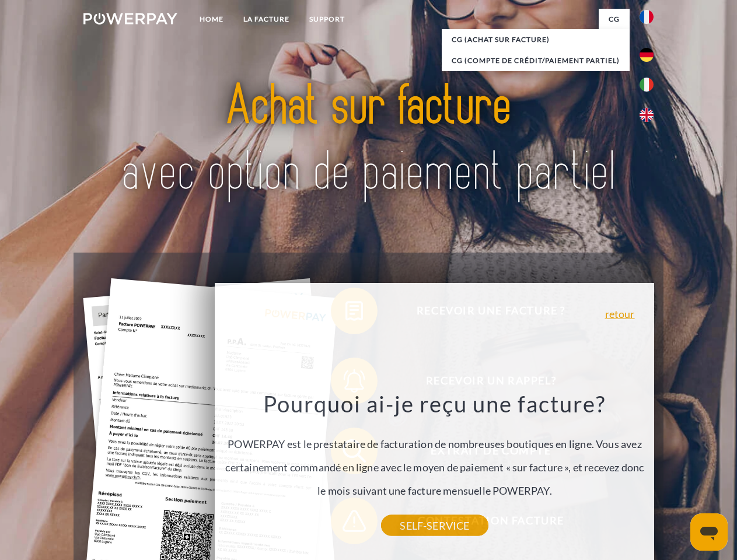 Image resolution: width=737 pixels, height=560 pixels. What do you see at coordinates (266, 20) in the screenshot?
I see `a: LA FACTURE` at bounding box center [266, 20].